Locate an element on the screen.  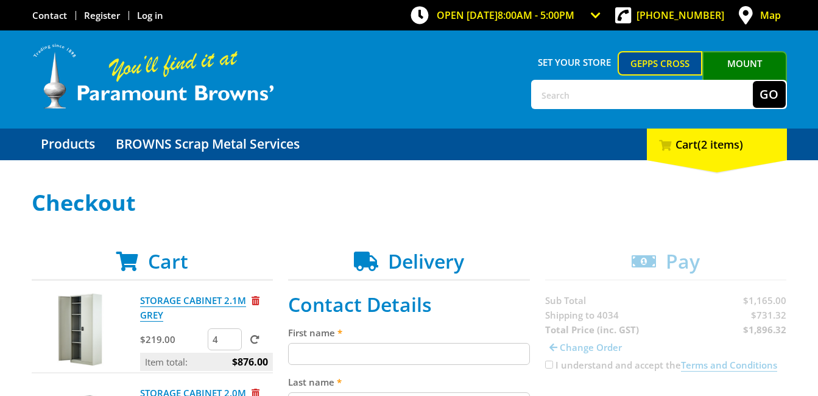
span: Set your store is located at coordinates (575, 62).